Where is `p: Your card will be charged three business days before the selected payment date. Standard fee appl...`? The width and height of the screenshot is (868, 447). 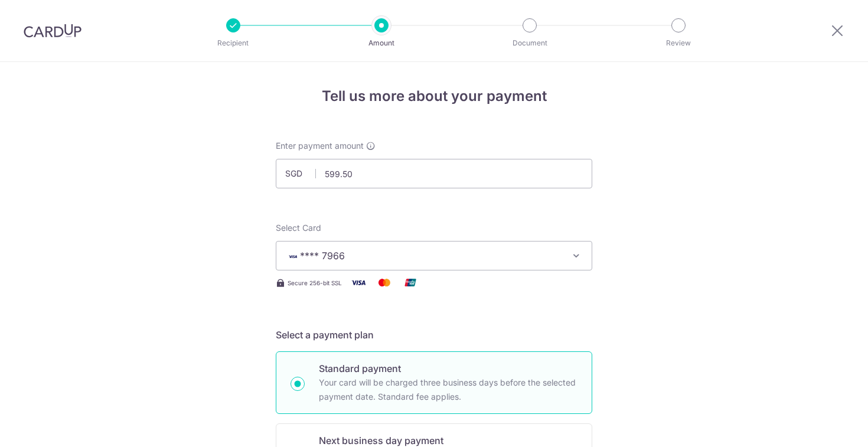 p: Your card will be charged three business days before the selected payment date. Standard fee appl... is located at coordinates (448, 389).